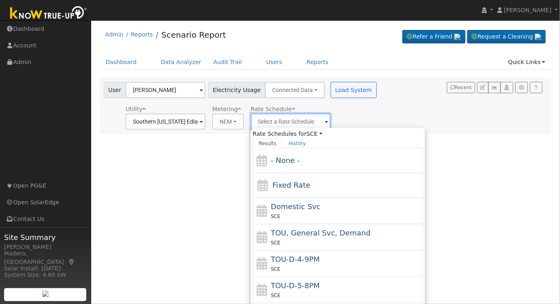  Describe the element at coordinates (285, 160) in the screenshot. I see `span: - None -` at that location.